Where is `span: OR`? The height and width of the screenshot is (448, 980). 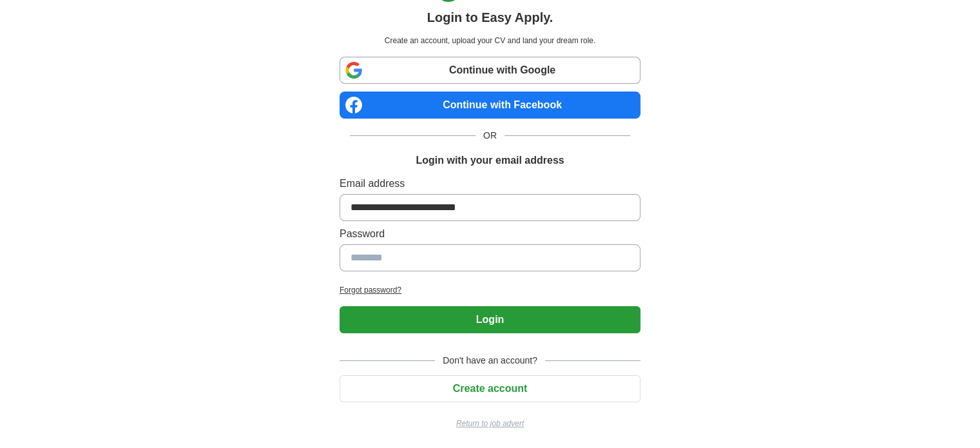 span: OR is located at coordinates (490, 135).